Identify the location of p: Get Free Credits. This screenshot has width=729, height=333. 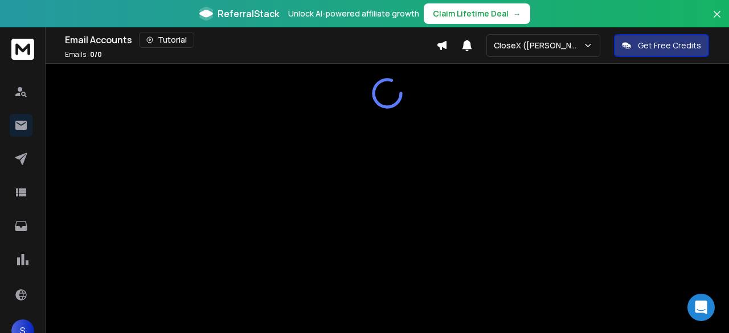
(669, 46).